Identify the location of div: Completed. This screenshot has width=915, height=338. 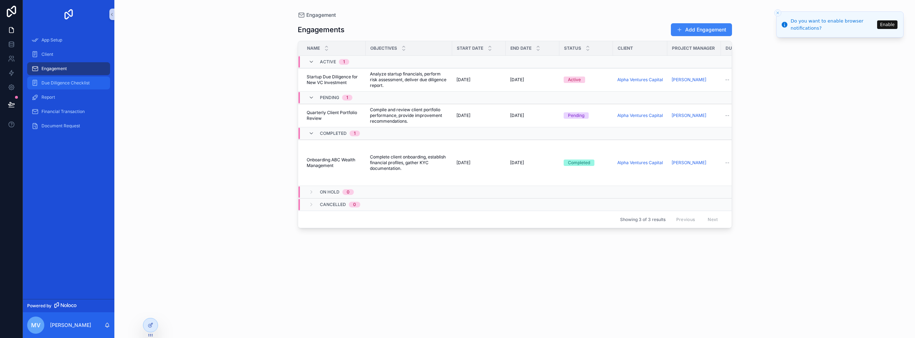
(579, 163).